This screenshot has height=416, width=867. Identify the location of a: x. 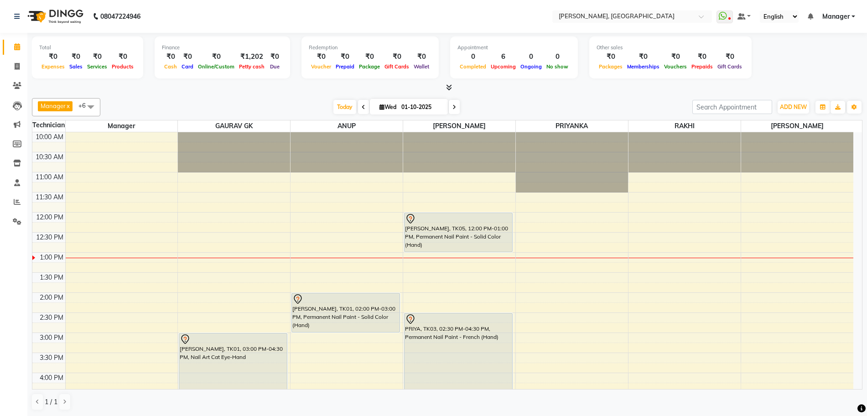
(67, 106).